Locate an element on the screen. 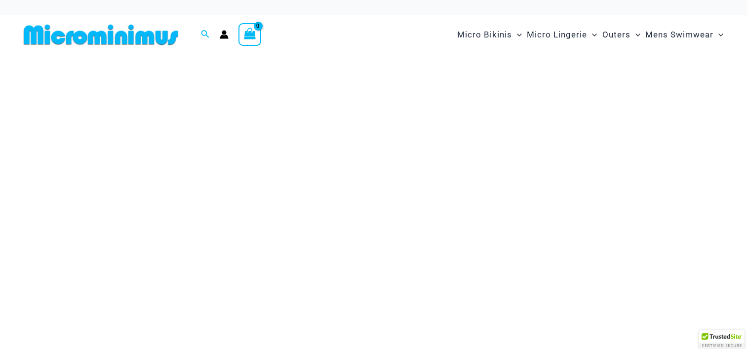  a: Account icon link is located at coordinates (224, 35).